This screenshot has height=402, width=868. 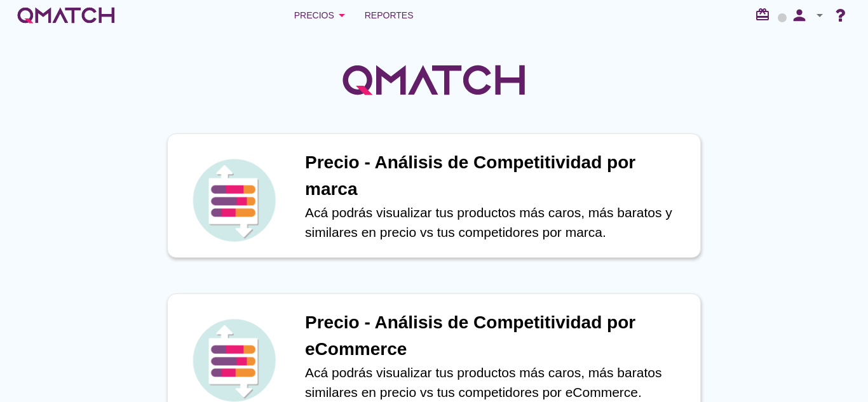 What do you see at coordinates (496, 176) in the screenshot?
I see `h1: Precio - Análisis de Competitividad por marca` at bounding box center [496, 176].